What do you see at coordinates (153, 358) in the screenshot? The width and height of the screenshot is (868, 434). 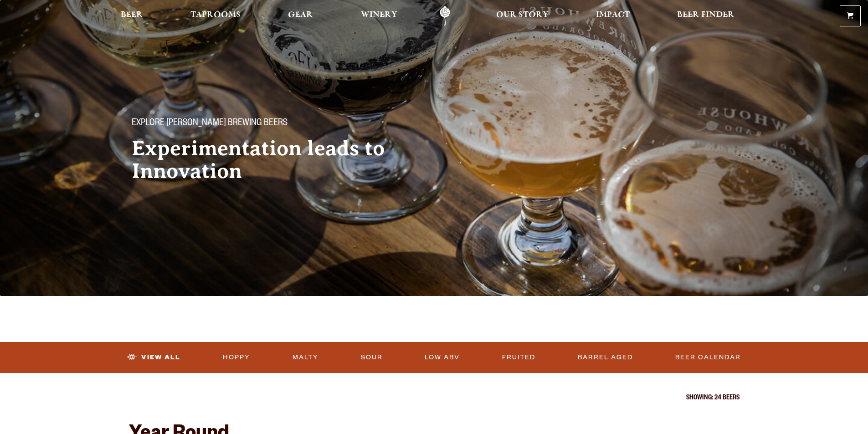 I see `a: View All` at bounding box center [153, 358].